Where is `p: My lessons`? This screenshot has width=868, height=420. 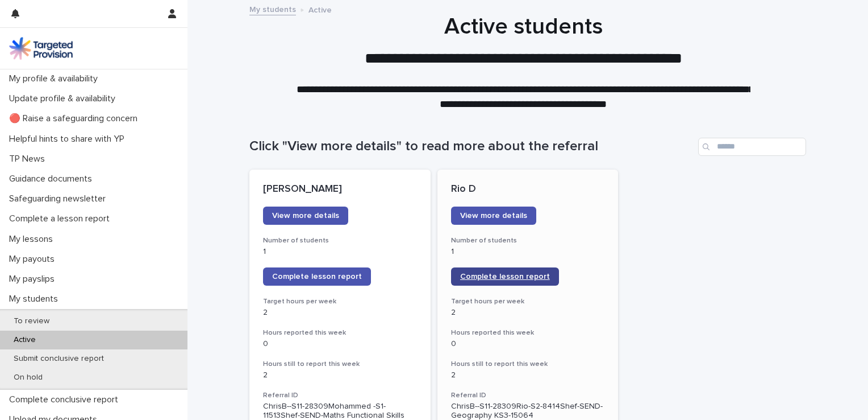 p: My lessons is located at coordinates (33, 239).